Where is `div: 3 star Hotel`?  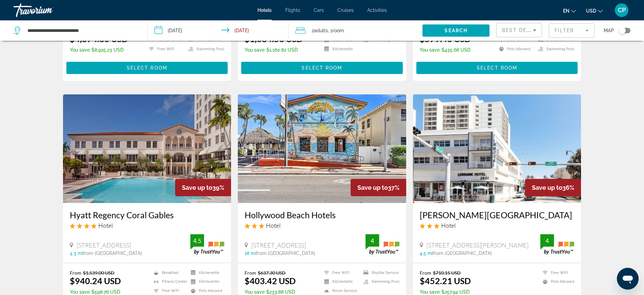 div: 3 star Hotel is located at coordinates (497, 225).